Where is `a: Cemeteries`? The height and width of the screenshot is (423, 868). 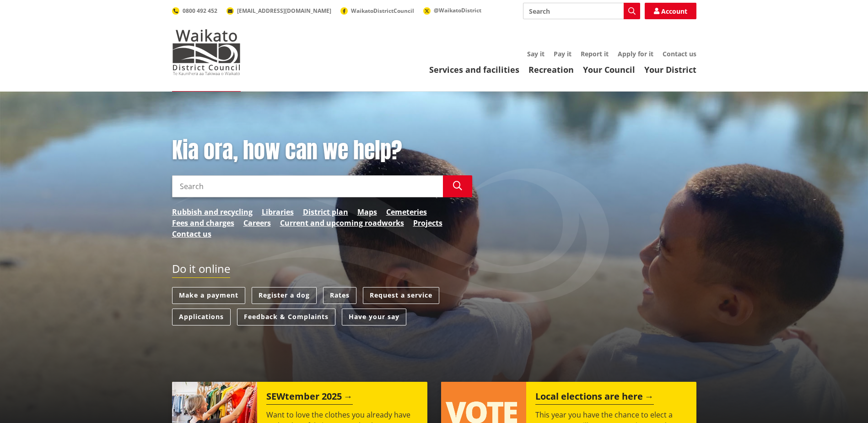
a: Cemeteries is located at coordinates (407, 212).